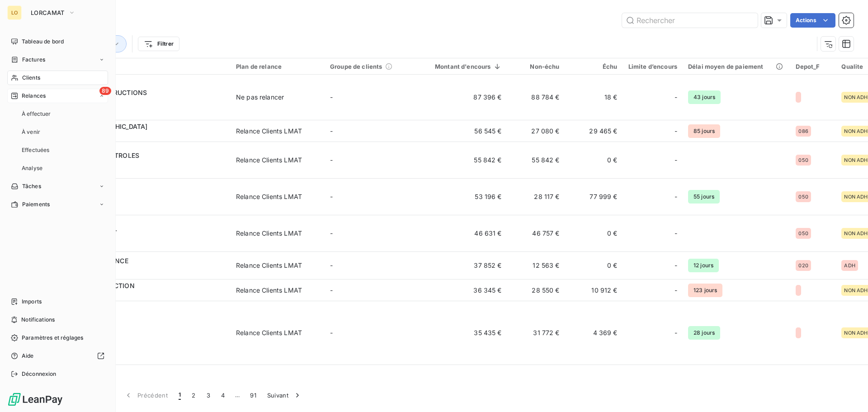 Image resolution: width=868 pixels, height=412 pixels. Describe the element at coordinates (57, 356) in the screenshot. I see `a: Aide` at that location.